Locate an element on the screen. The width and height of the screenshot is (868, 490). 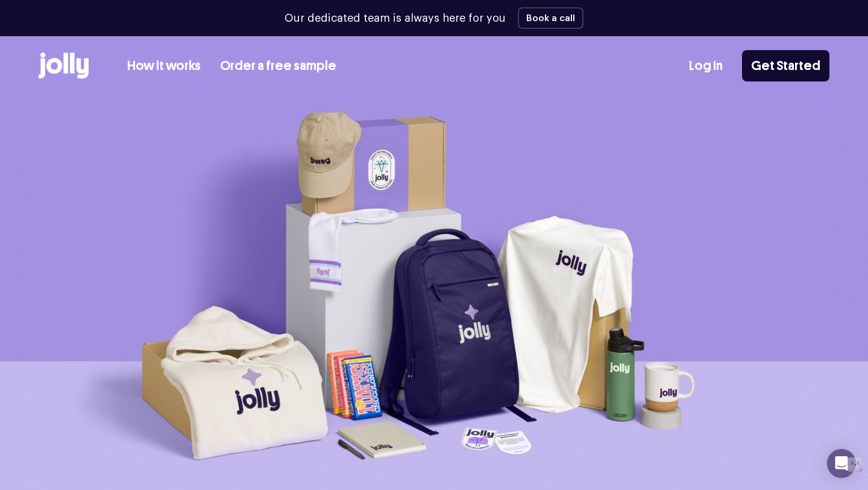
a: How it works is located at coordinates (164, 66).